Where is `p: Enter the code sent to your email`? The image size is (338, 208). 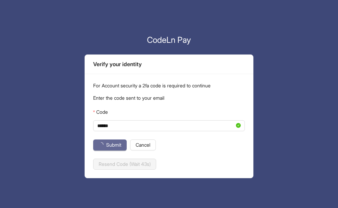 p: Enter the code sent to your email is located at coordinates (169, 98).